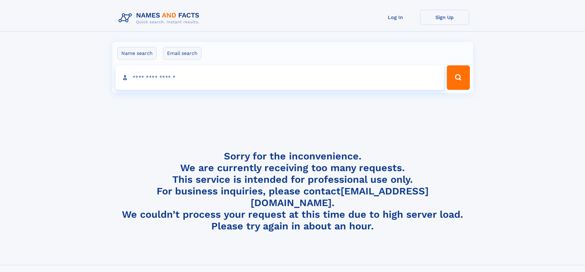  What do you see at coordinates (458, 78) in the screenshot?
I see `button: Search Button` at bounding box center [458, 78].